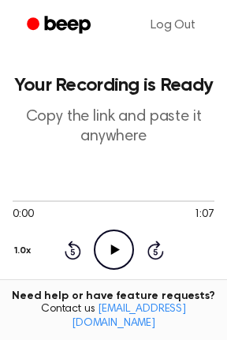 This screenshot has width=227, height=340. What do you see at coordinates (114, 85) in the screenshot?
I see `h1: Your Recording is Ready` at bounding box center [114, 85].